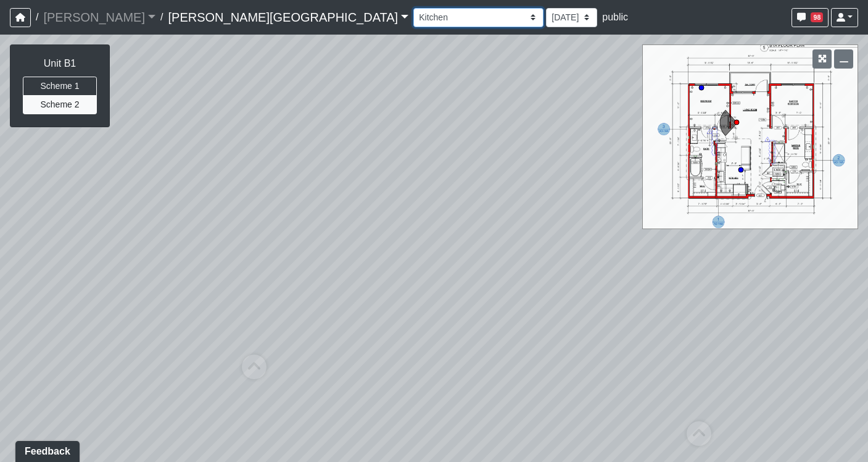  I want to click on button: Scheme 1, so click(60, 86).